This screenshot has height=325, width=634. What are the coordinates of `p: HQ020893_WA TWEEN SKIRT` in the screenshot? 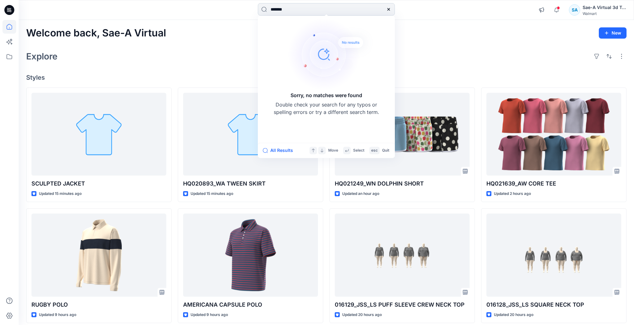 It's located at (250, 184).